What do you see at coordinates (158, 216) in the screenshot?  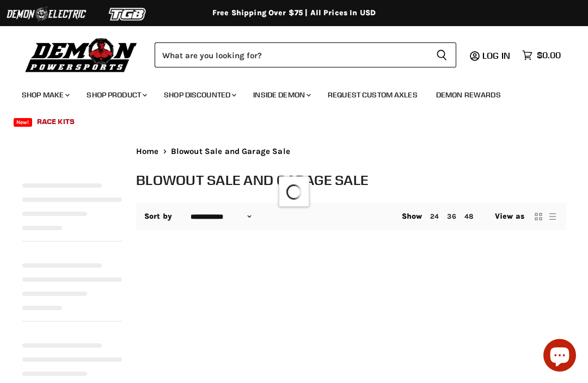 I see `label: Sort by` at bounding box center [158, 216].